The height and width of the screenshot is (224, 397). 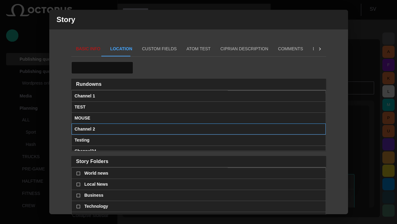 I want to click on span: Business, so click(x=94, y=195).